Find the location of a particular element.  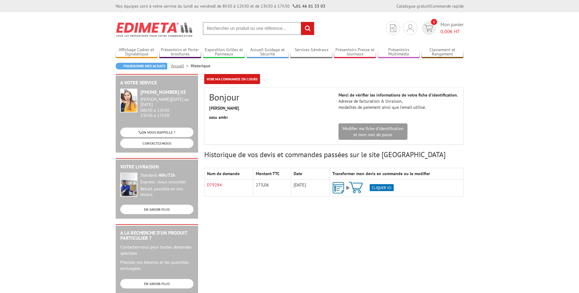

img: widget-livraison.jpg is located at coordinates (129, 185).